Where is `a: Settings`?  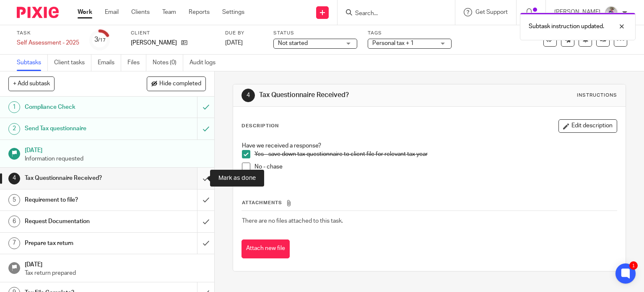 a: Settings is located at coordinates (233, 12).